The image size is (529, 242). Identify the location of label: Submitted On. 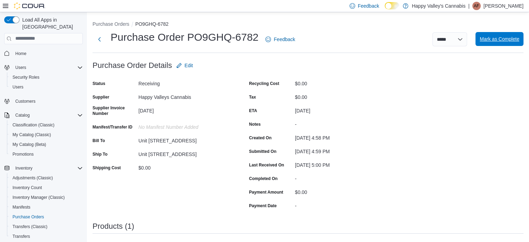
(263, 151).